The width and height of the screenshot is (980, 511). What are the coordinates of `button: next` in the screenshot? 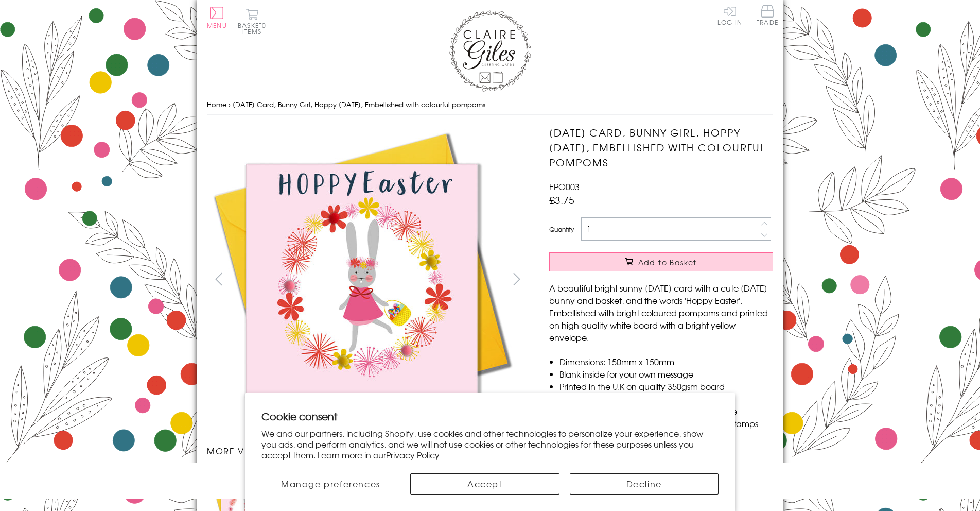 It's located at (517, 279).